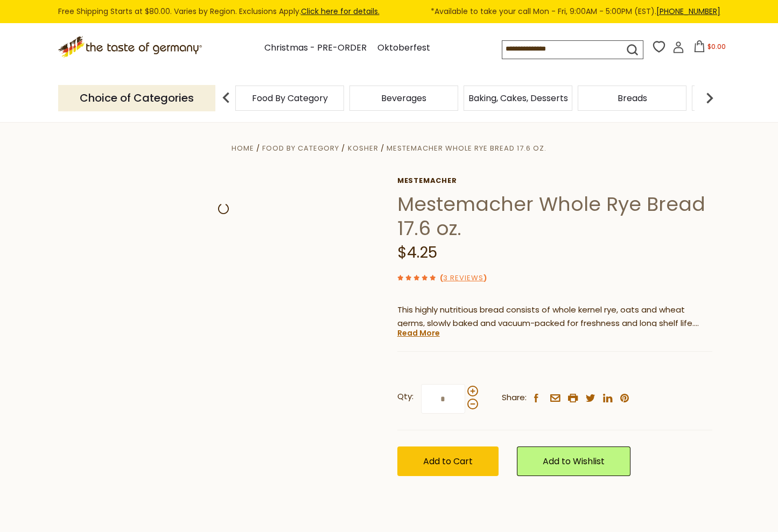  What do you see at coordinates (242, 148) in the screenshot?
I see `a: Home` at bounding box center [242, 148].